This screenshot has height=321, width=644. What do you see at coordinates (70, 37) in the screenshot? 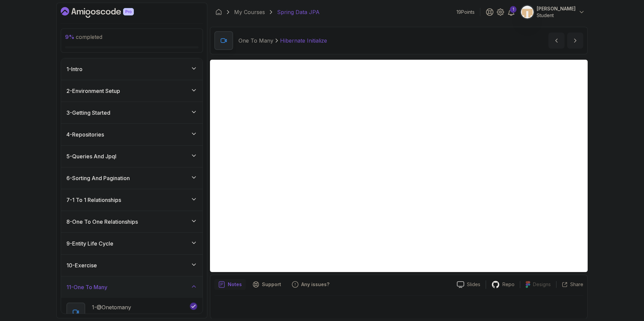
I see `span: 9 %` at bounding box center [70, 37].